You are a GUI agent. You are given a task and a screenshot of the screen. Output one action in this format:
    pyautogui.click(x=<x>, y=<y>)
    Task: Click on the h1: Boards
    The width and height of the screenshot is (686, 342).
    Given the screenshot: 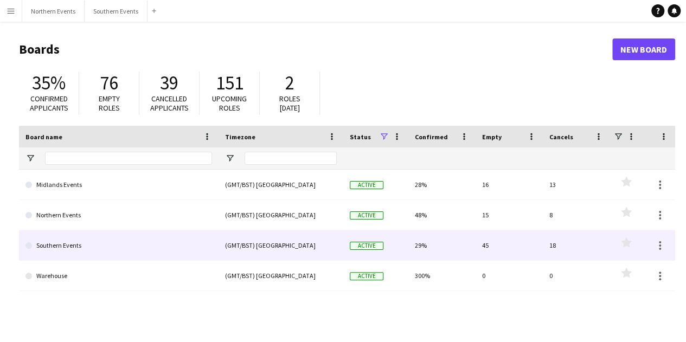 What is the action you would take?
    pyautogui.click(x=316, y=49)
    